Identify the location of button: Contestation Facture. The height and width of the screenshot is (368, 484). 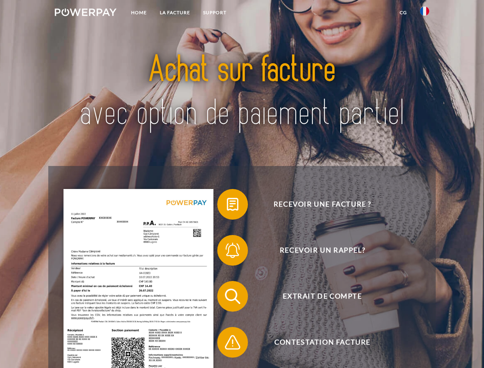
(317, 342).